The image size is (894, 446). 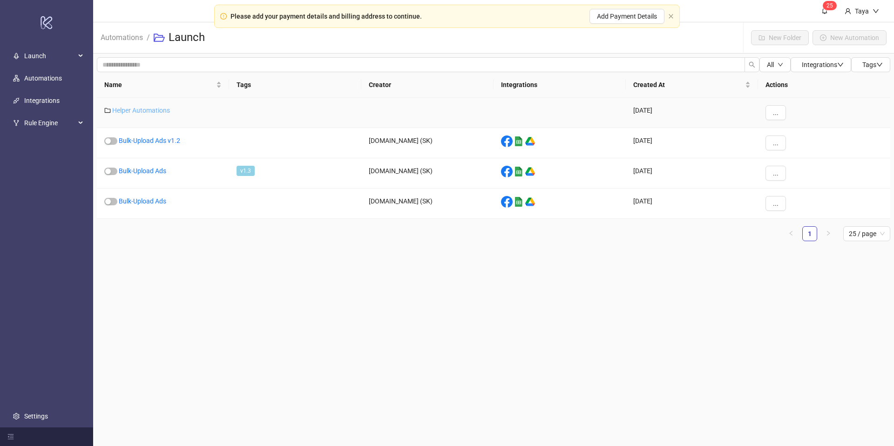 I want to click on th: Name, so click(x=163, y=85).